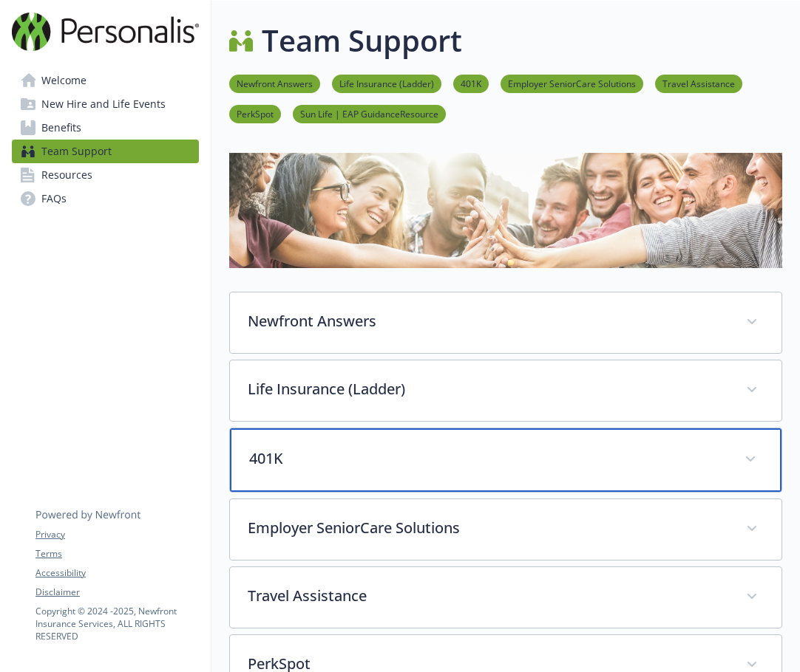 Image resolution: width=800 pixels, height=672 pixels. What do you see at coordinates (76, 151) in the screenshot?
I see `span: Team Support` at bounding box center [76, 151].